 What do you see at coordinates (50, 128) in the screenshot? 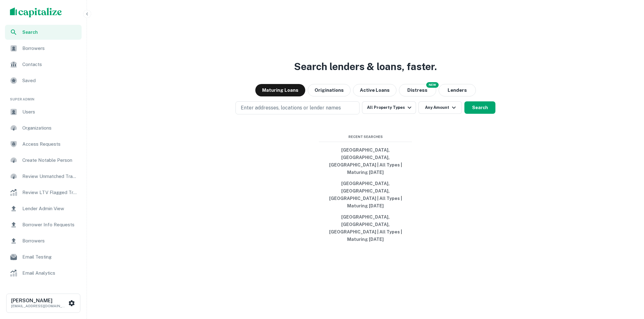
I see `span: Organizations` at bounding box center [50, 128].